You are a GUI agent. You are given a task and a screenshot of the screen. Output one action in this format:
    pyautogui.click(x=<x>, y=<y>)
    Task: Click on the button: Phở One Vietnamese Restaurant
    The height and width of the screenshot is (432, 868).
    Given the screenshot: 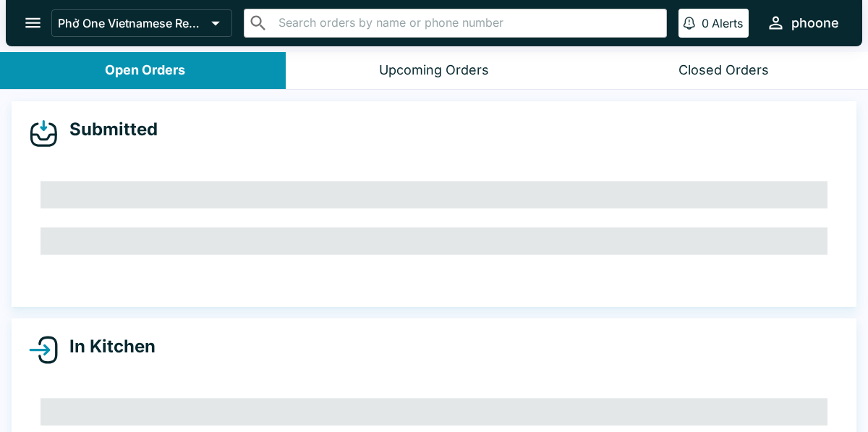 What is the action you would take?
    pyautogui.click(x=142, y=23)
    